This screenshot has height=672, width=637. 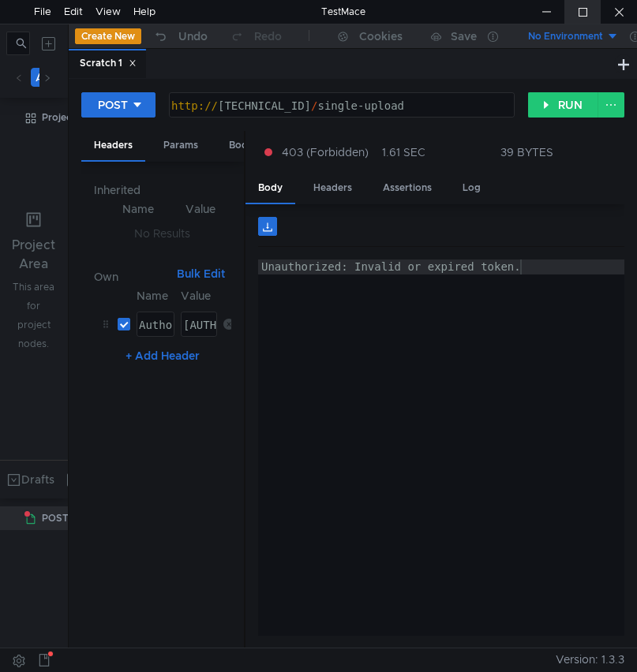 What do you see at coordinates (526, 153) in the screenshot?
I see `div: 39 BYTES` at bounding box center [526, 153].